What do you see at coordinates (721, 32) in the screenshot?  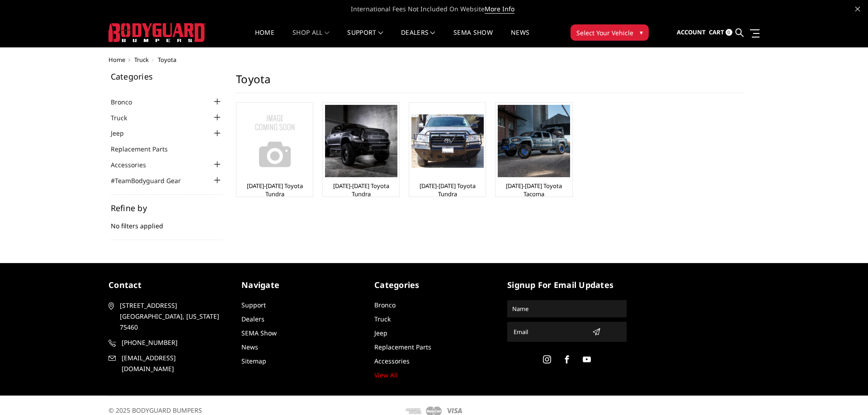 I see `a: Cart 0` at bounding box center [721, 32].